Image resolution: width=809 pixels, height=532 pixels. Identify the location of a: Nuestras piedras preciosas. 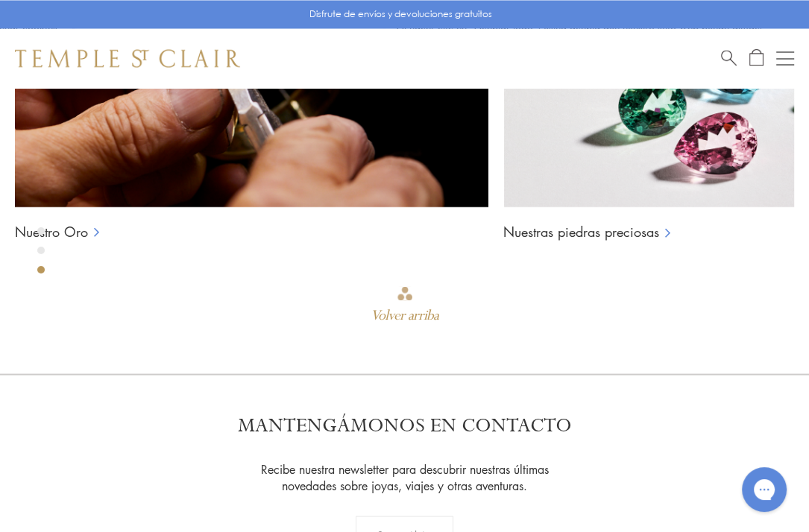
(581, 231).